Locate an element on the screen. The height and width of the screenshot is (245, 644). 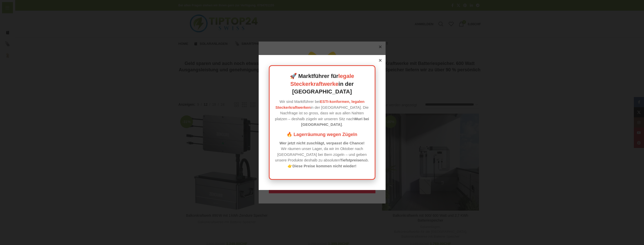
a: legale Steckerkraftwerke is located at coordinates (322, 79).